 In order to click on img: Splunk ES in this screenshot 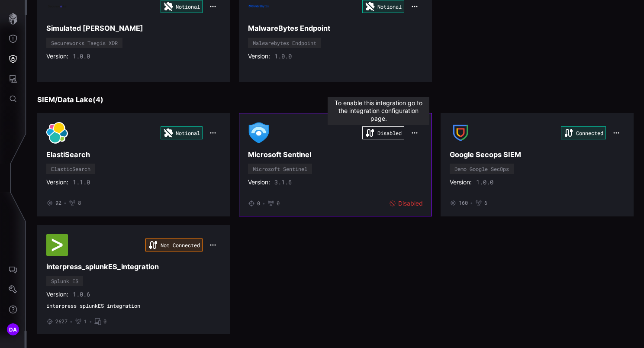, I will do `click(57, 245)`.